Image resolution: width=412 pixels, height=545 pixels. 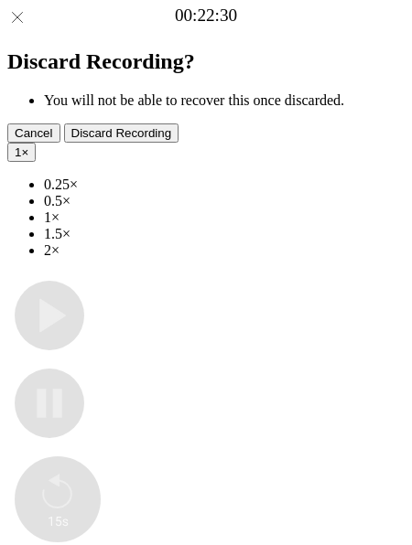 I want to click on li: 0.25×, so click(x=224, y=185).